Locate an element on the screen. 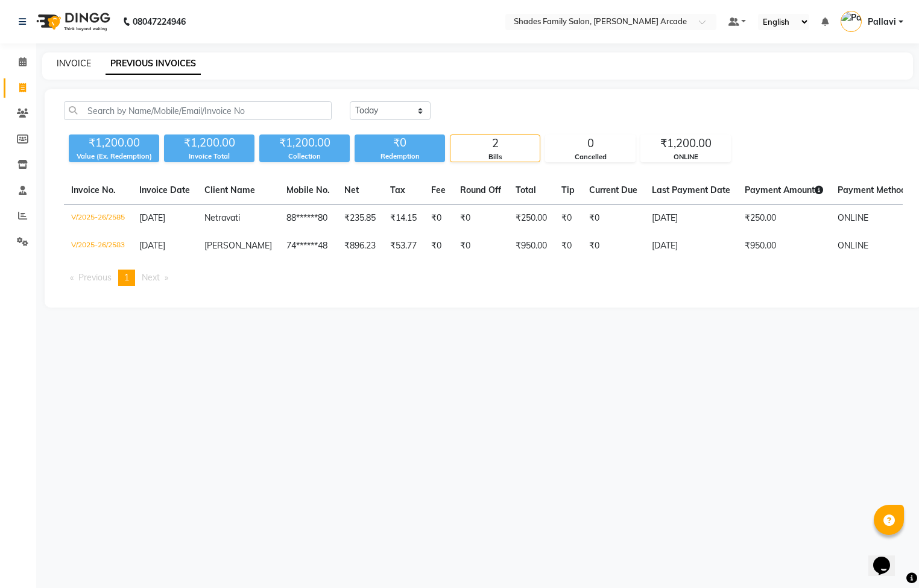 This screenshot has height=588, width=919. span: Total is located at coordinates (526, 190).